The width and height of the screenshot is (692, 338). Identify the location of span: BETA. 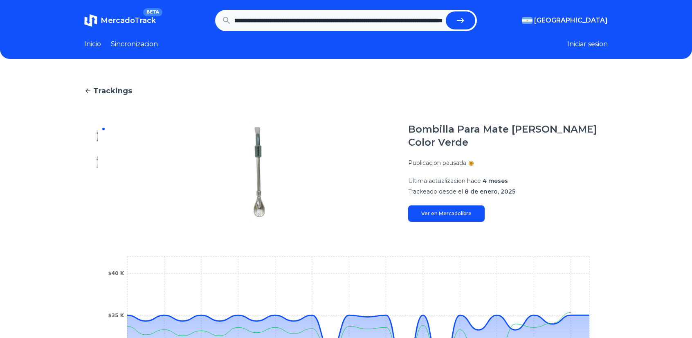
(153, 12).